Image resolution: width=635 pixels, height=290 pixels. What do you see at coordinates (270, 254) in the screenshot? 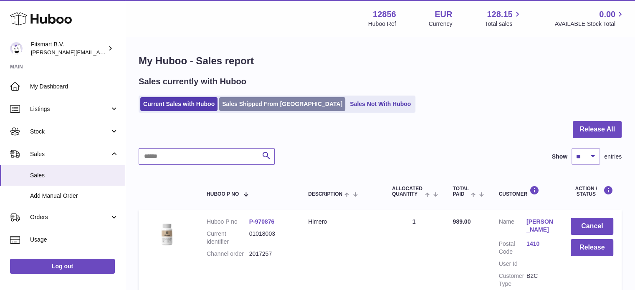
I see `dd: 2017257` at bounding box center [270, 254].